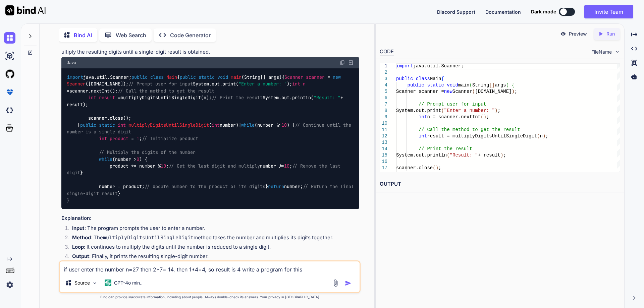 The image size is (644, 308). I want to click on p: Source, so click(82, 283).